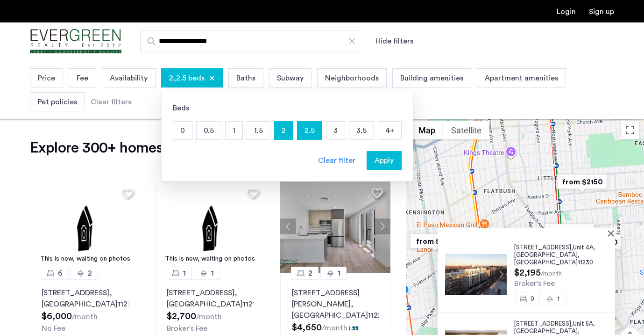 The image size is (644, 335). What do you see at coordinates (352, 78) in the screenshot?
I see `span: Neighborhoods` at bounding box center [352, 78].